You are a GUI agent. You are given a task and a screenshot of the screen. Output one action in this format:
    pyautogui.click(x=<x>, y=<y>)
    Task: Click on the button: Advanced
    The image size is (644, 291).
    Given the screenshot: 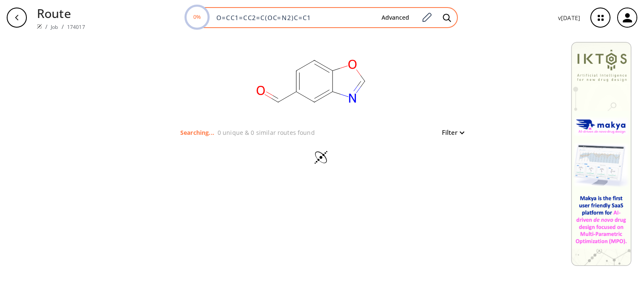 What is the action you would take?
    pyautogui.click(x=395, y=17)
    